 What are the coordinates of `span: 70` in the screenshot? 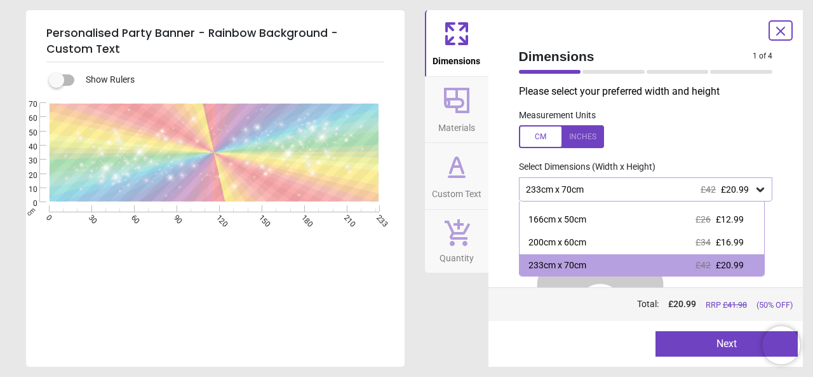 It's located at (25, 104).